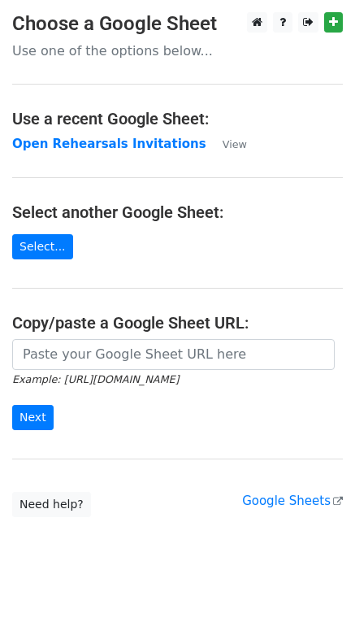  I want to click on h4: Use a recent Google Sheet:, so click(177, 118).